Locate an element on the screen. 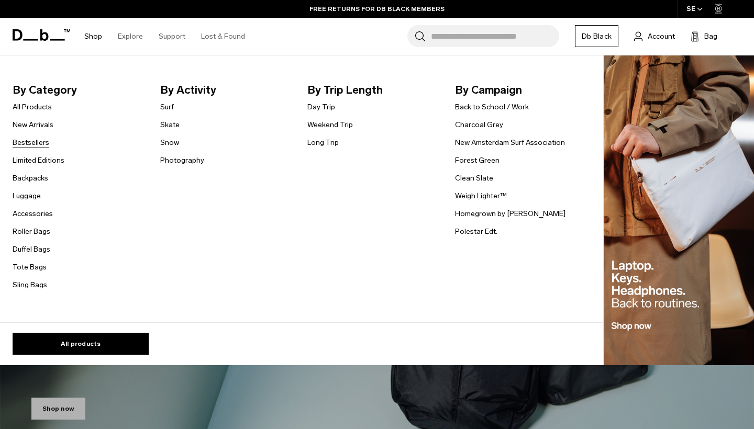  a: Long Trip is located at coordinates (323, 142).